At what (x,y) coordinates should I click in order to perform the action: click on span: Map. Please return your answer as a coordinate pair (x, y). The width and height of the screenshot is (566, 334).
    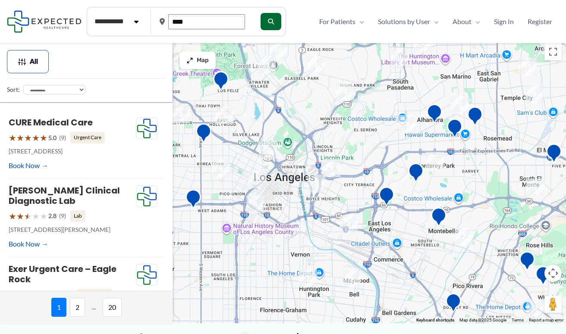
    Looking at the image, I should click on (203, 60).